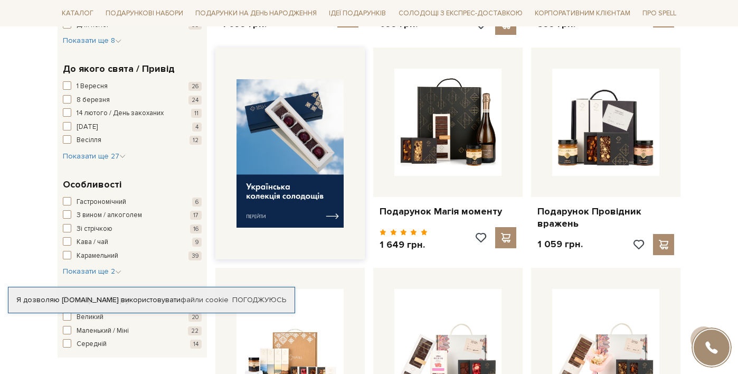 Image resolution: width=738 pixels, height=374 pixels. I want to click on span: 11, so click(196, 113).